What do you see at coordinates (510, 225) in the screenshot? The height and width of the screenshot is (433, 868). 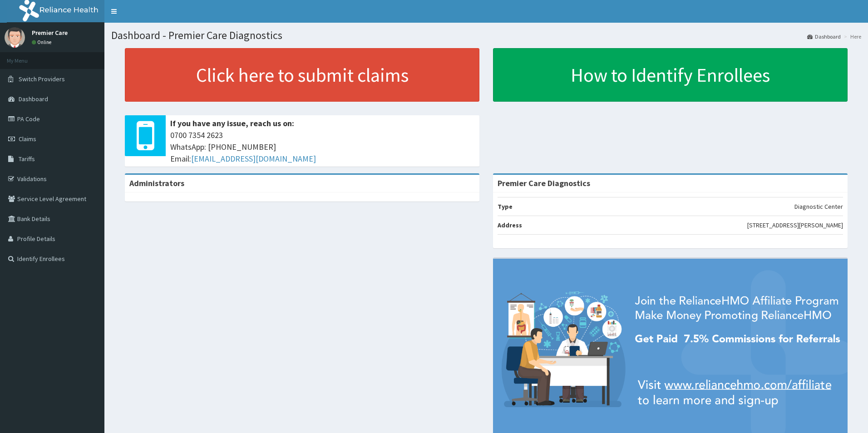 I see `b: Address` at bounding box center [510, 225].